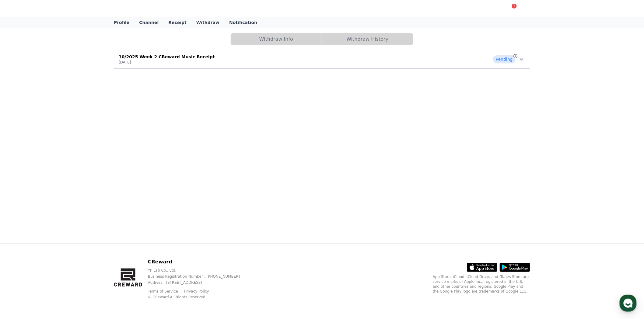 The width and height of the screenshot is (644, 319). Describe the element at coordinates (367, 39) in the screenshot. I see `button: Withdraw History` at that location.